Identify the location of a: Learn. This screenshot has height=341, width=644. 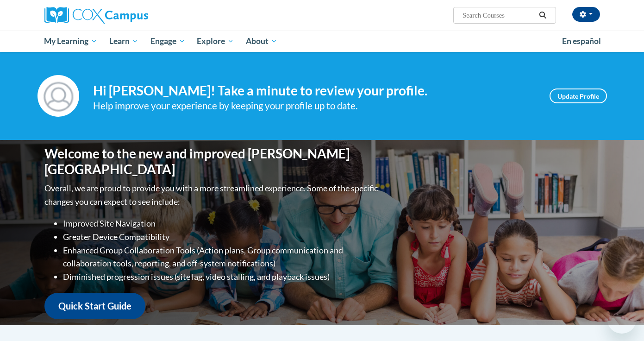
(124, 42).